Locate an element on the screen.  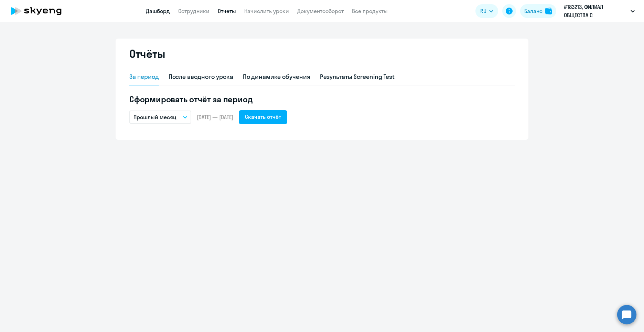
button: Балансbalance is located at coordinates (538, 11).